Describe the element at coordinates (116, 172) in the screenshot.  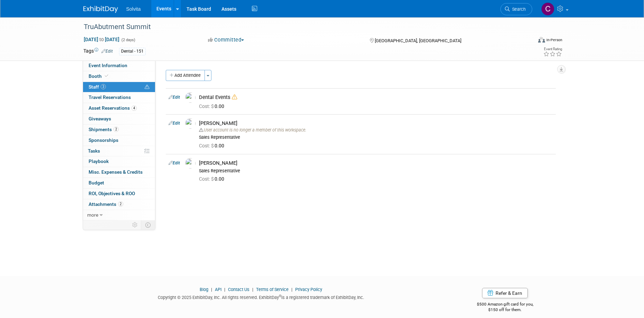
I see `span: Misc. Expenses & Credits` at that location.